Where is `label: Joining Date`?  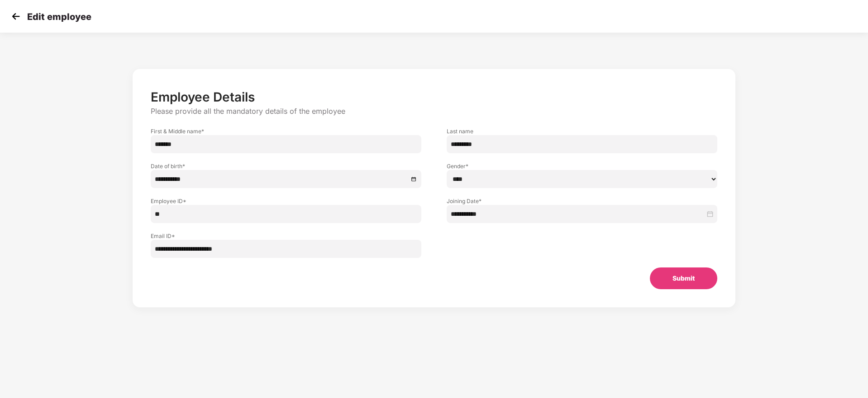
label: Joining Date is located at coordinates (582, 201).